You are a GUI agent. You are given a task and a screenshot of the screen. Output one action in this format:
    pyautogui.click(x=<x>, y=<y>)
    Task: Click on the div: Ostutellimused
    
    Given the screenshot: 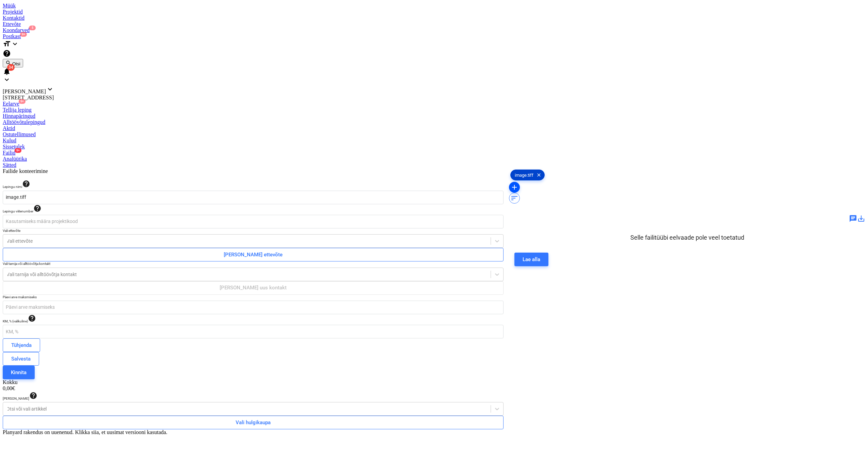 What is the action you would take?
    pyautogui.click(x=434, y=134)
    